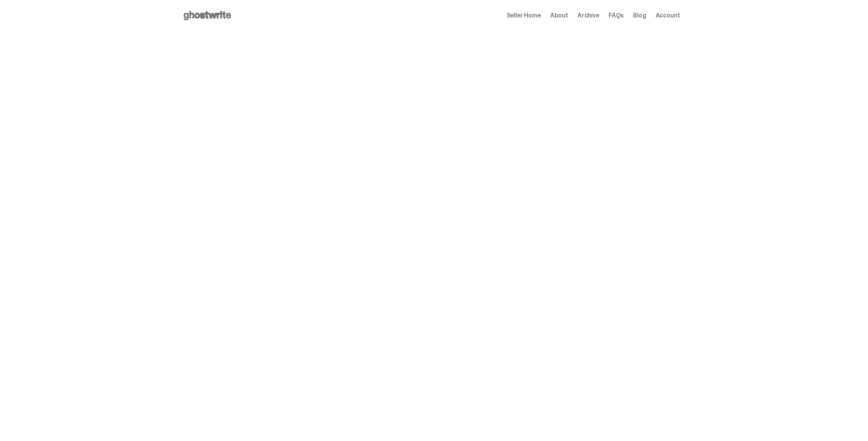 Image resolution: width=868 pixels, height=441 pixels. What do you see at coordinates (559, 16) in the screenshot?
I see `span: About` at bounding box center [559, 16].